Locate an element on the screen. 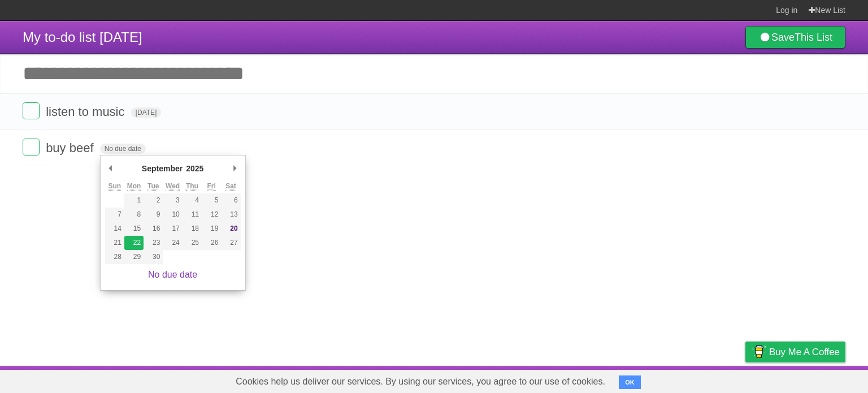 The height and width of the screenshot is (393, 868). button: 3 is located at coordinates (172, 200).